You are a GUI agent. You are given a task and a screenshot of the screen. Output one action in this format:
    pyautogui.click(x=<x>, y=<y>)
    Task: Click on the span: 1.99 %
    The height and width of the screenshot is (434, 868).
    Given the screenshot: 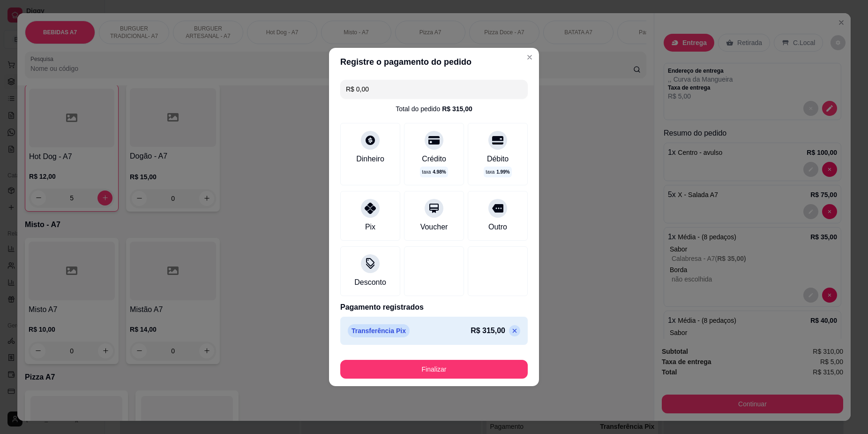 What is the action you would take?
    pyautogui.click(x=503, y=172)
    